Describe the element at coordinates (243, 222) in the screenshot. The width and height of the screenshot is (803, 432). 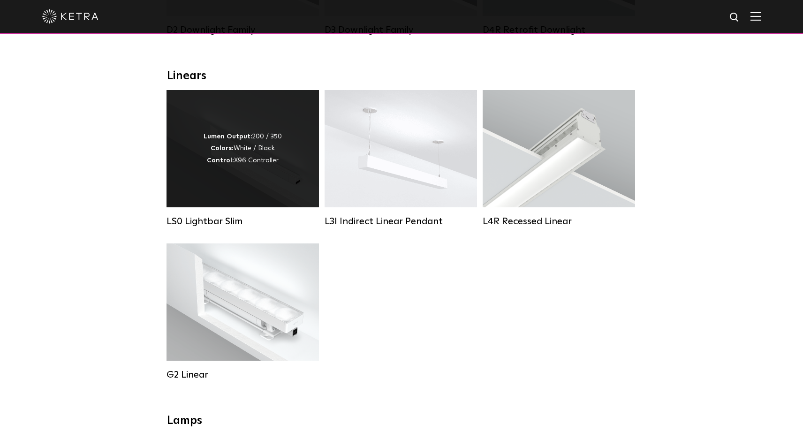
I see `div: LS0 Lightbar Slim` at that location.